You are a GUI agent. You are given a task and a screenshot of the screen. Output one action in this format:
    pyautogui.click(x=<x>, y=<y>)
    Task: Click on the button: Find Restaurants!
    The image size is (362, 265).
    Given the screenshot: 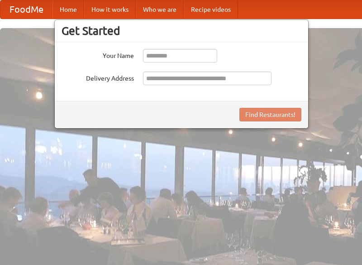 What is the action you would take?
    pyautogui.click(x=270, y=114)
    